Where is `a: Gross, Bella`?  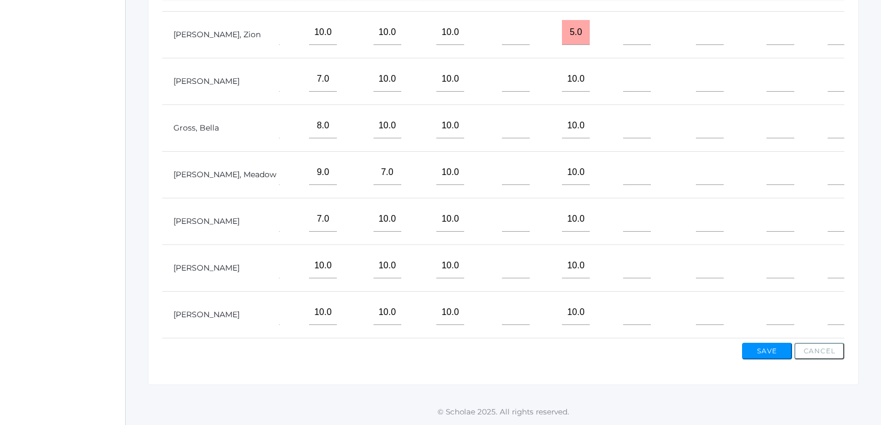
a: Gross, Bella is located at coordinates (196, 128).